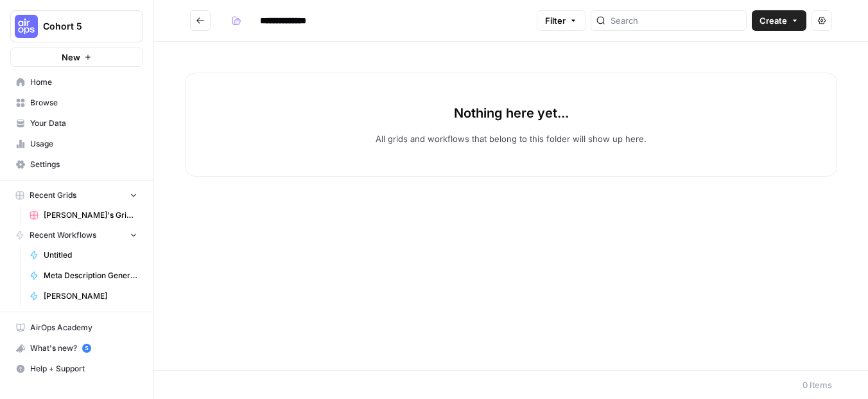 This screenshot has width=868, height=399. I want to click on a: Meta Description Generator [LThompson], so click(84, 275).